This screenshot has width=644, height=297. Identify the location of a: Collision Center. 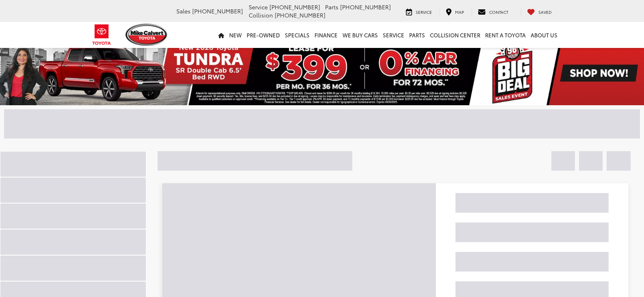
(455, 35).